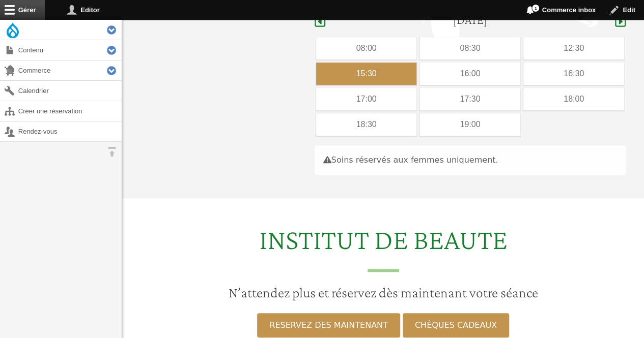  I want to click on div: 12:30, so click(574, 48).